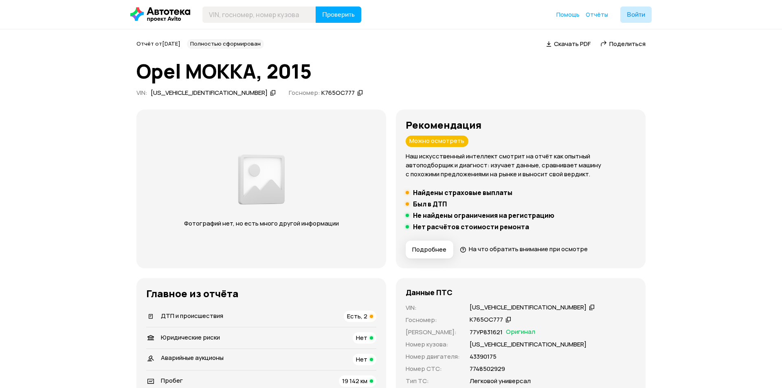  What do you see at coordinates (142, 92) in the screenshot?
I see `span: VIN :` at bounding box center [142, 92].